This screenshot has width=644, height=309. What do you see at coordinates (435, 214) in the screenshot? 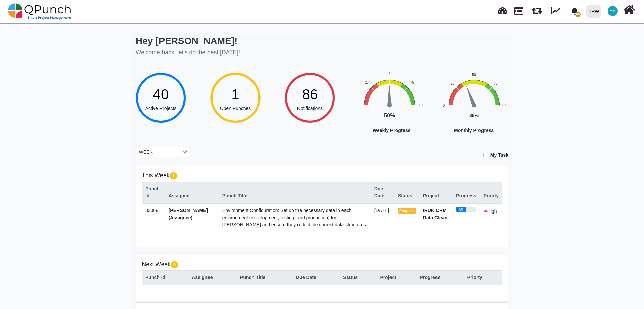
I see `strong: IRUK CRM Data Clean` at bounding box center [435, 214].